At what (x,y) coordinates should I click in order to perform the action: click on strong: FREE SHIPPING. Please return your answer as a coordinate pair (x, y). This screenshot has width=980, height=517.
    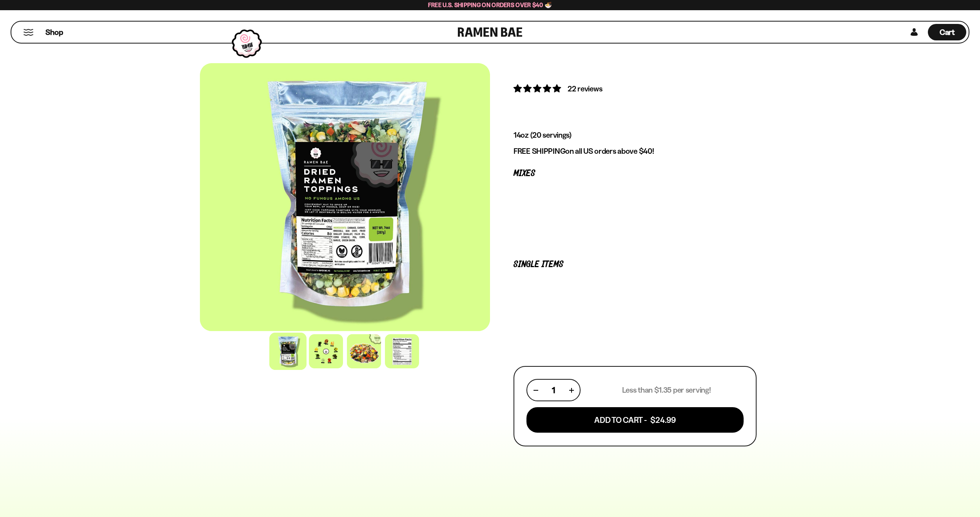
    Looking at the image, I should click on (539, 151).